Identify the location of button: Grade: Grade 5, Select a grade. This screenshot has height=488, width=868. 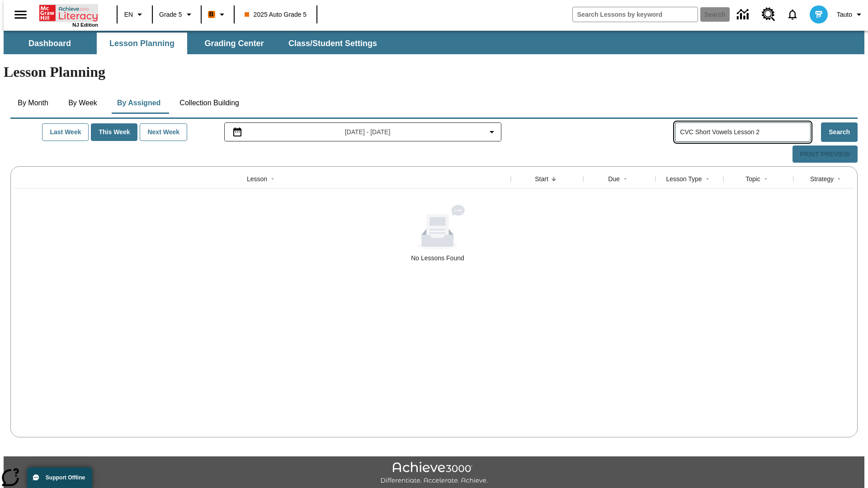
(177, 14).